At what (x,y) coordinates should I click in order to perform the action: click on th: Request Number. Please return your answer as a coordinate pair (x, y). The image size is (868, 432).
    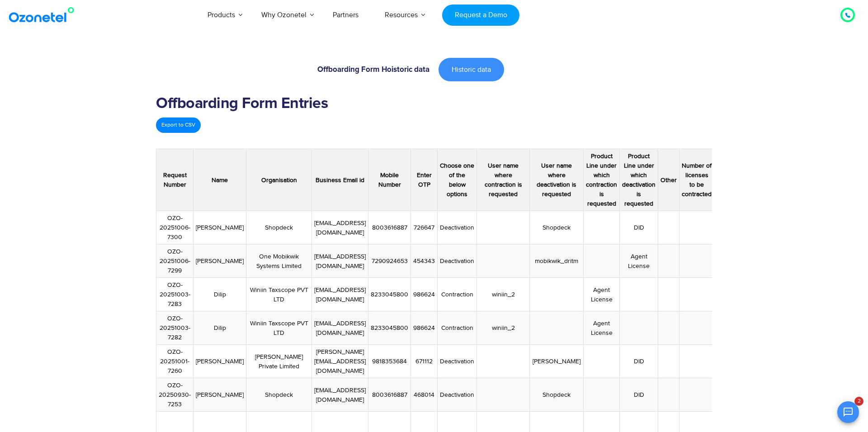
    Looking at the image, I should click on (175, 180).